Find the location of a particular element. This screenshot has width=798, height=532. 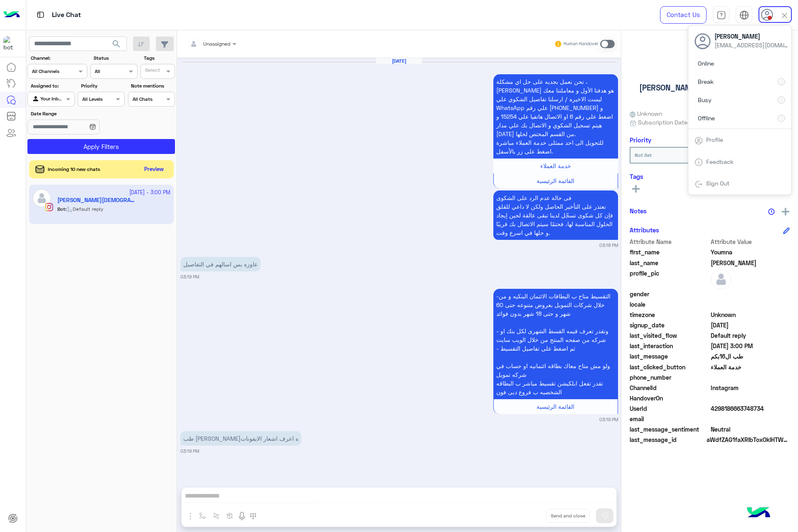

span: last_clicked_button is located at coordinates (669, 367).